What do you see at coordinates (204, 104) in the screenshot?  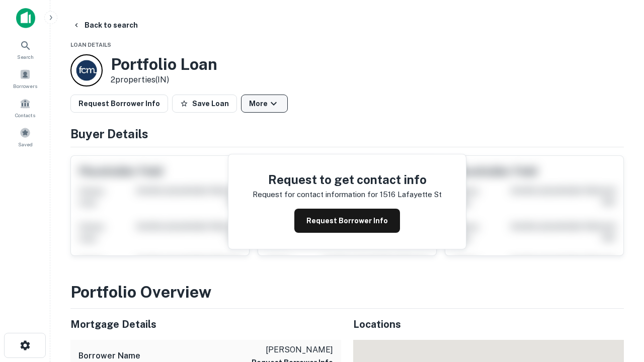 I see `button: Save Loan` at bounding box center [204, 104].